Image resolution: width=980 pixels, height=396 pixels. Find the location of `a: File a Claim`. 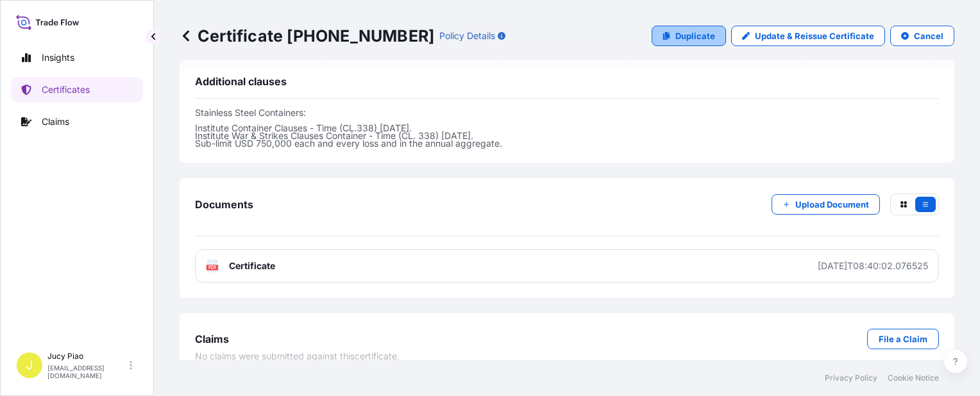

a: File a Claim is located at coordinates (903, 339).